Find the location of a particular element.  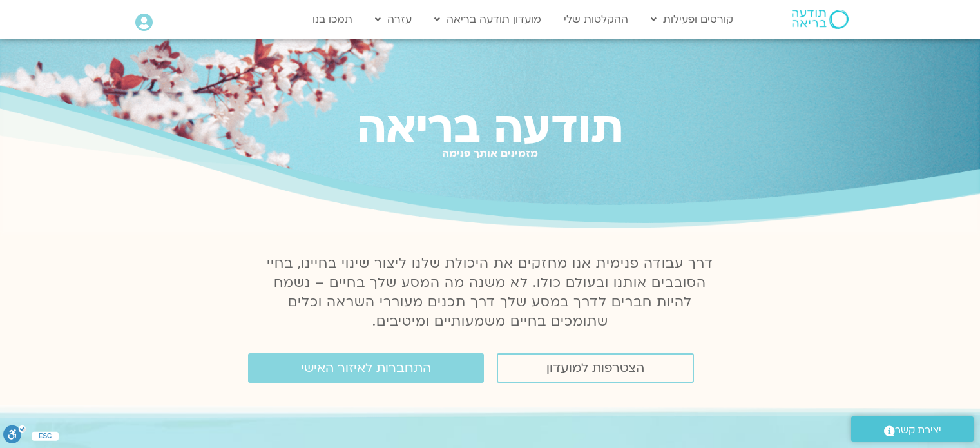

p: דרך עבודה פנימית אנו מחזקים את היכולת שלנו ליצור שינוי בחיינו, בחיי הסובבים אותנו ובעולם כולו. לא... is located at coordinates (490, 293).